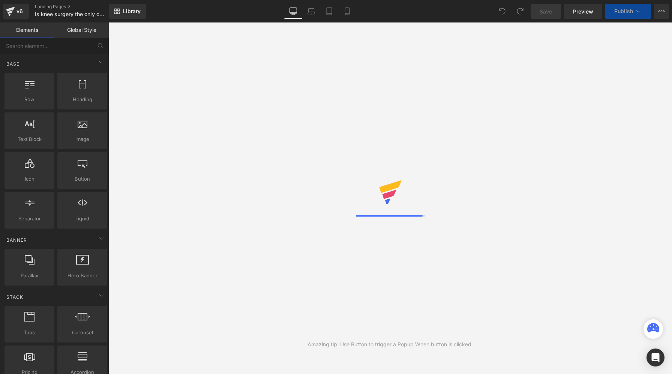 The height and width of the screenshot is (374, 672). What do you see at coordinates (29, 219) in the screenshot?
I see `span: Separator` at bounding box center [29, 219].